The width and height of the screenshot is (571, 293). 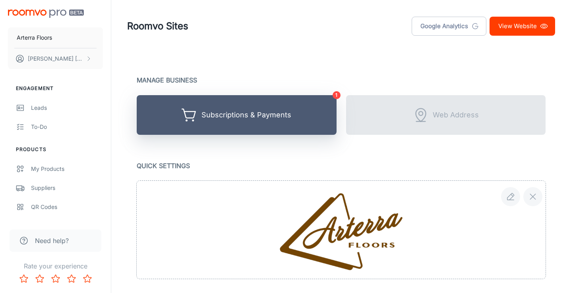 What do you see at coordinates (67, 207) in the screenshot?
I see `div: QR Codes` at bounding box center [67, 207].